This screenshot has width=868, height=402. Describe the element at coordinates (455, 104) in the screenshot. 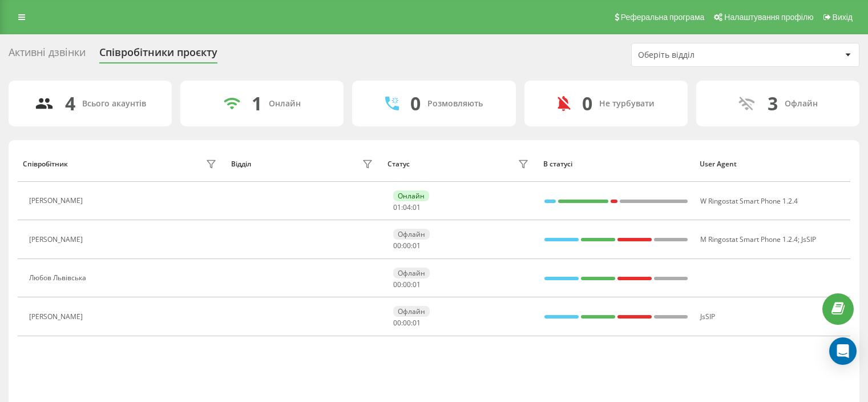

I see `div: Розмовляють` at that location.